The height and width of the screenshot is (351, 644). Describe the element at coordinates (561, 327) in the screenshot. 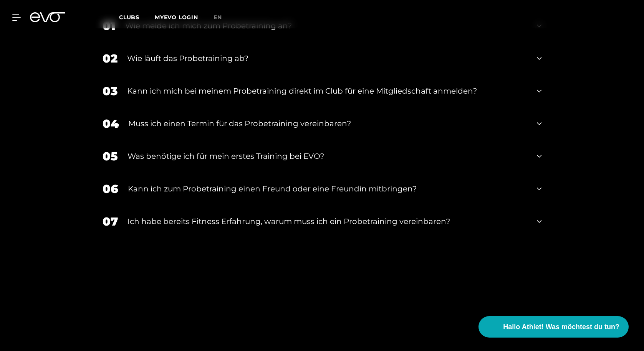

I see `span: Hallo Athlet! Was möchtest du tun?` at that location.